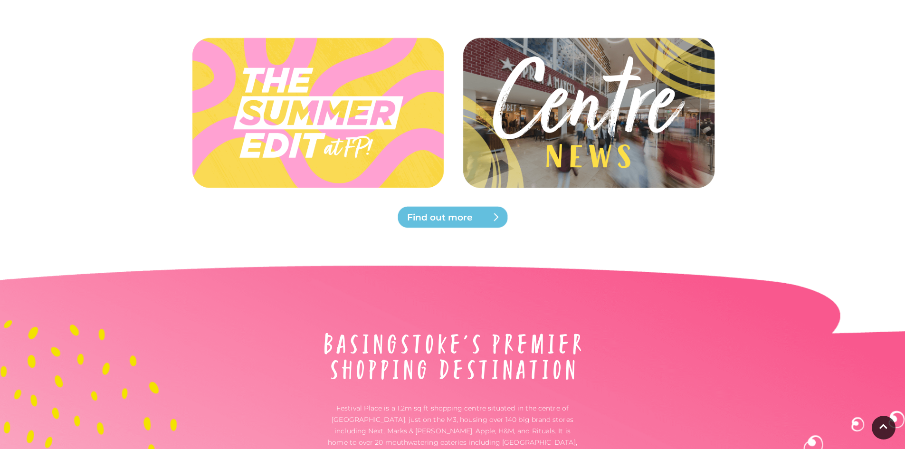  What do you see at coordinates (453, 217) in the screenshot?
I see `a: Find out more` at bounding box center [453, 217].